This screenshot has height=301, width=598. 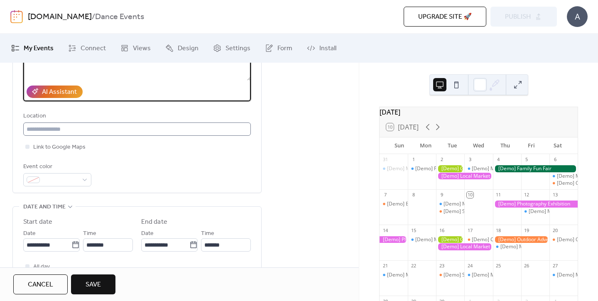 I want to click on div: 1, so click(x=413, y=159).